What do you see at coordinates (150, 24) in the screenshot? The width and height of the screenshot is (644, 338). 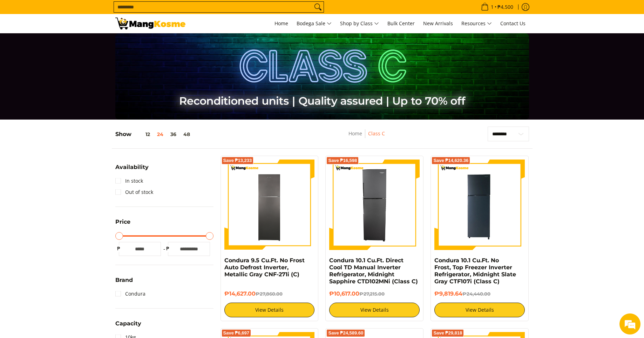 I see `img: Class C Home &amp; Business Appliances: Up to 70% Off l Mang Kosme` at bounding box center [150, 24].